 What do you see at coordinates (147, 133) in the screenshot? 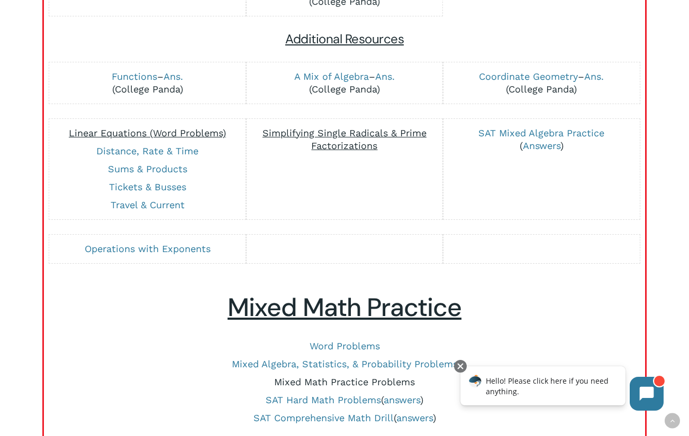
I see `span: Linear Equations (Word Problems)` at bounding box center [147, 133].